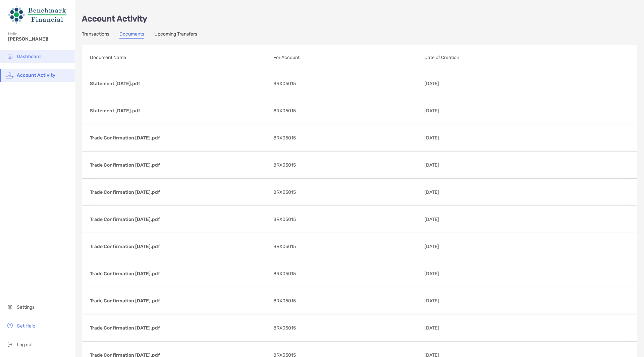  Describe the element at coordinates (132, 35) in the screenshot. I see `a: Documents` at that location.